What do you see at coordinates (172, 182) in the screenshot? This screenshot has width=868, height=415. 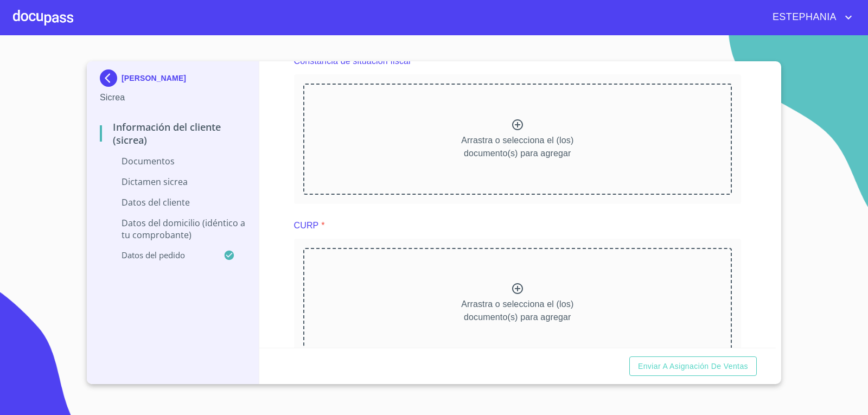 I see `p: Dictamen Sicrea` at bounding box center [172, 182].